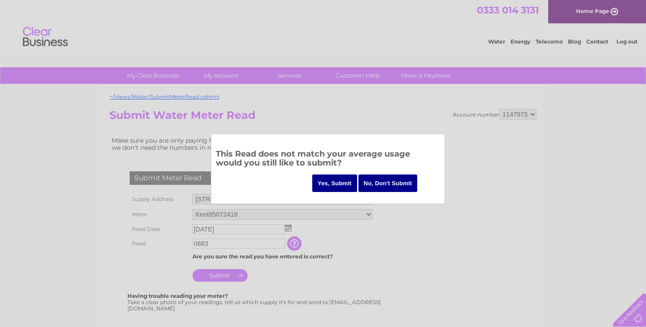 This screenshot has height=327, width=646. Describe the element at coordinates (597, 41) in the screenshot. I see `a: Contact` at that location.